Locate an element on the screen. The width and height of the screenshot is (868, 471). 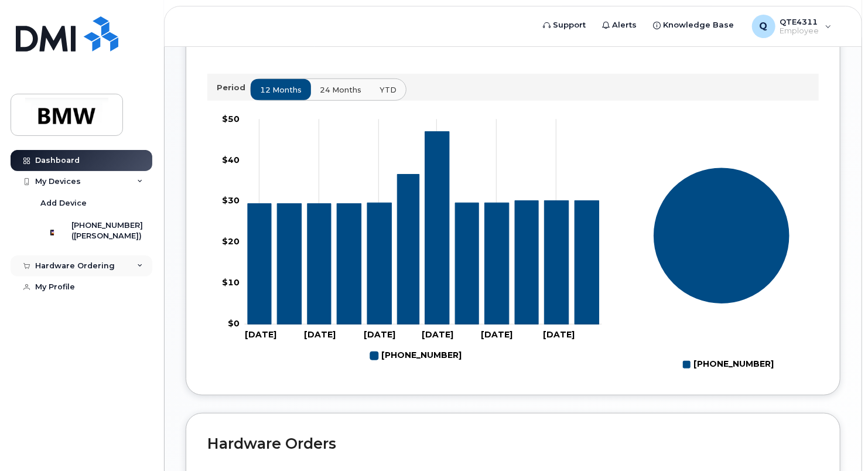
a: Alerts is located at coordinates (620, 25).